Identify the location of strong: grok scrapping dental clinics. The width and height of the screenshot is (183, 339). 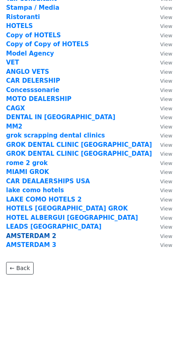
(56, 135).